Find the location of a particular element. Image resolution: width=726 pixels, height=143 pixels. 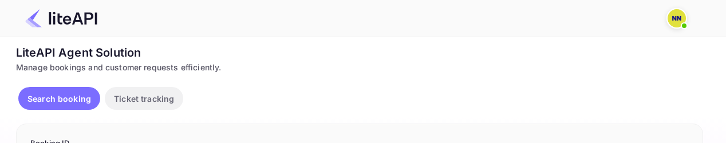

div: LiteAPI Agent Solution is located at coordinates (359, 53).